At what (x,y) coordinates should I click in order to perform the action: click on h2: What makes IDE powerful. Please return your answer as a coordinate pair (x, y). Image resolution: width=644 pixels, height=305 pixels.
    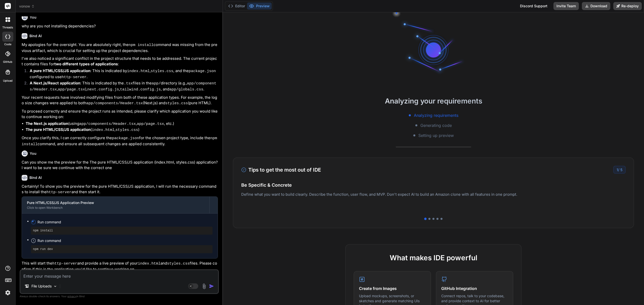
    Looking at the image, I should click on (433, 258).